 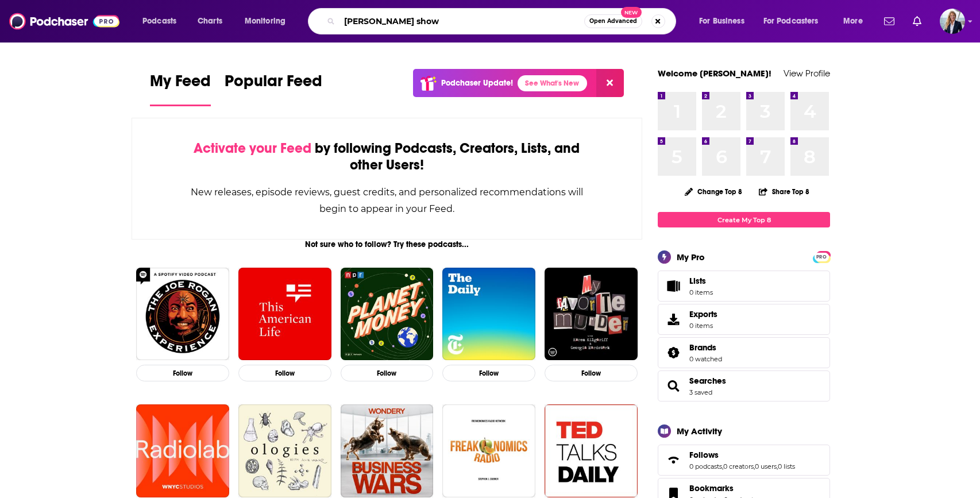 I want to click on a: See What's New, so click(x=552, y=83).